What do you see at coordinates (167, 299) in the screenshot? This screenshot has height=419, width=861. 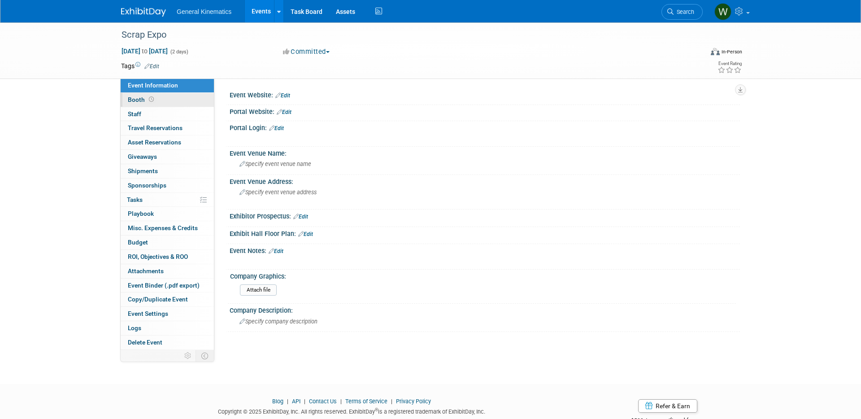 I see `a: Copy/Duplicate Event` at bounding box center [167, 299].